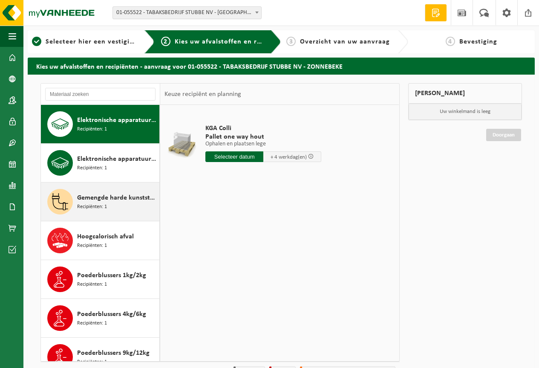 Image resolution: width=539 pixels, height=368 pixels. Describe the element at coordinates (100, 124) in the screenshot. I see `button: Elektronische apparatuur - overige (OVE) Recipiënten: 1` at that location.